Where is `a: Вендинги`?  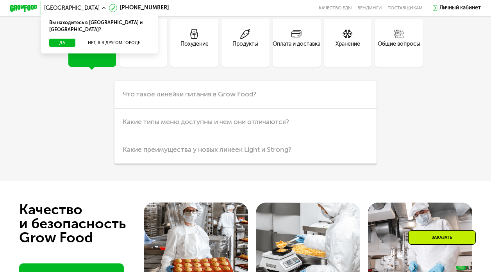 a: Вендинги is located at coordinates (370, 8).